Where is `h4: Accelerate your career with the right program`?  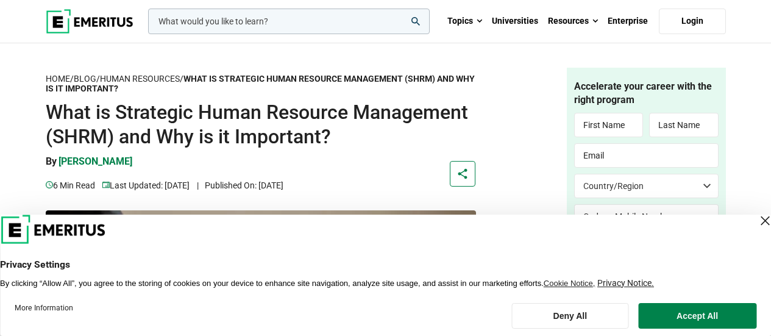 h4: Accelerate your career with the right program is located at coordinates (646, 93).